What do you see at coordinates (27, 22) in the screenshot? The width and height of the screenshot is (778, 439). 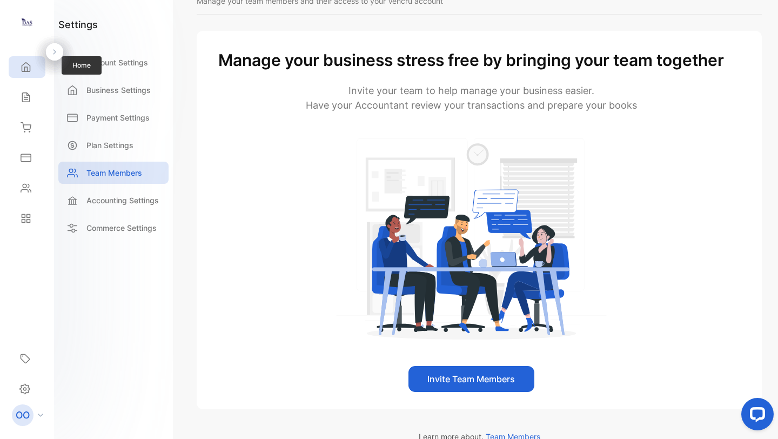 I see `img: logo` at bounding box center [27, 22].